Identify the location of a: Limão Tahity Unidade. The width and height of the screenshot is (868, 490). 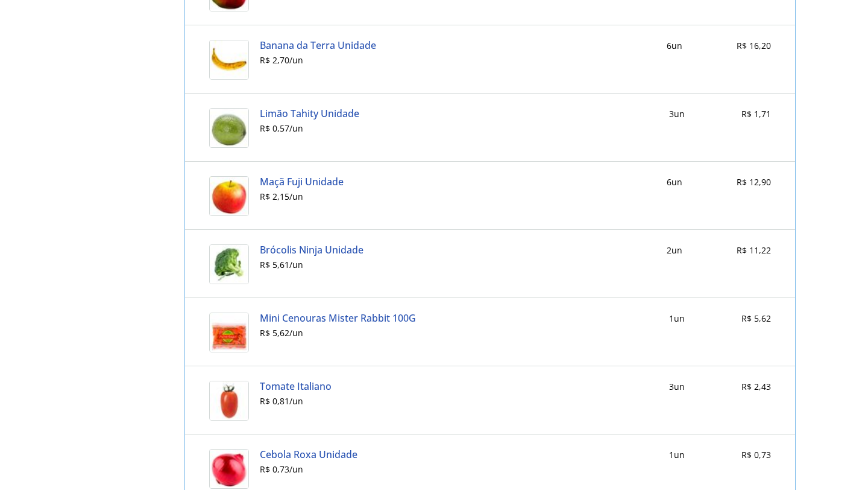
(309, 113).